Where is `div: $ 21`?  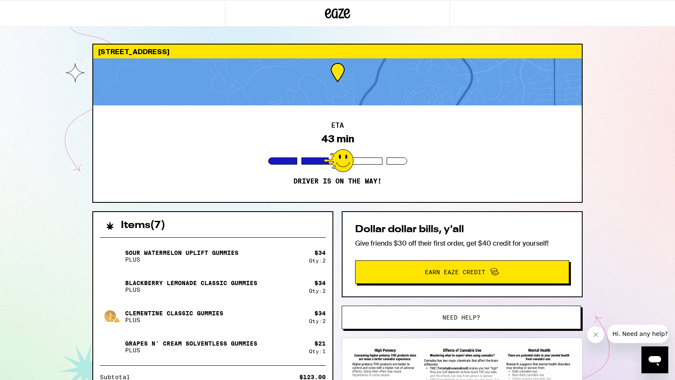
div: $ 21 is located at coordinates (320, 343).